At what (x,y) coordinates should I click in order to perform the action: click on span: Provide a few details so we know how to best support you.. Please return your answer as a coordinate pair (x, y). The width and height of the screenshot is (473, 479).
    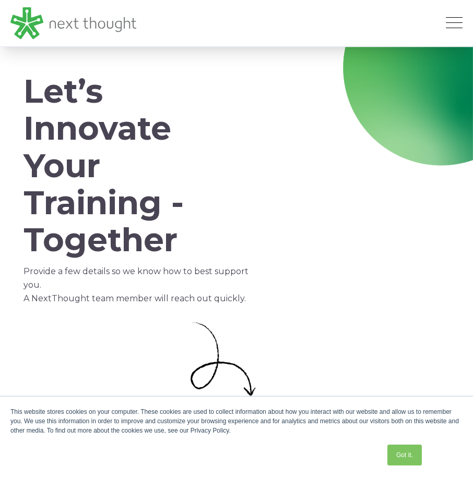
    Looking at the image, I should click on (136, 278).